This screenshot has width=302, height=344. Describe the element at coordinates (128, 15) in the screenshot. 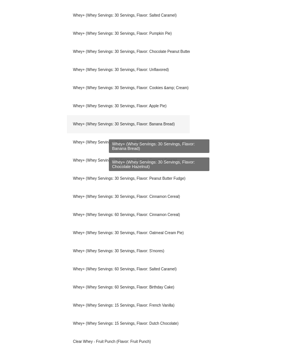

I see `div: Whey+ (Whey Servings: 30 Servings, Flavor: Salted Caramel)` at that location.